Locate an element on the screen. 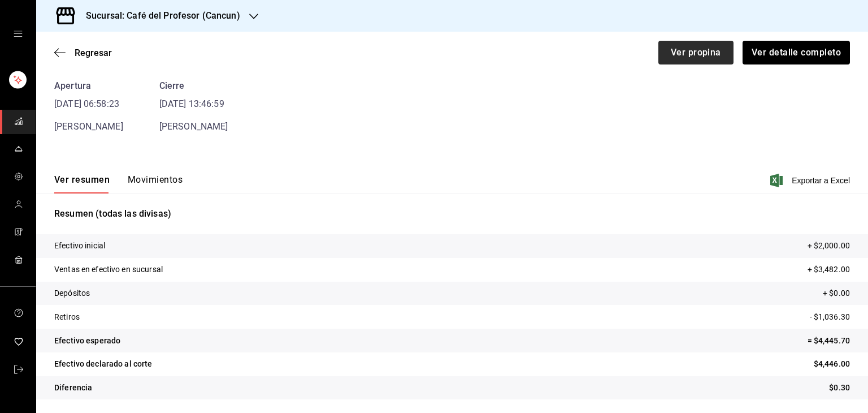 This screenshot has width=868, height=413. div: Apertura is located at coordinates (89, 86).